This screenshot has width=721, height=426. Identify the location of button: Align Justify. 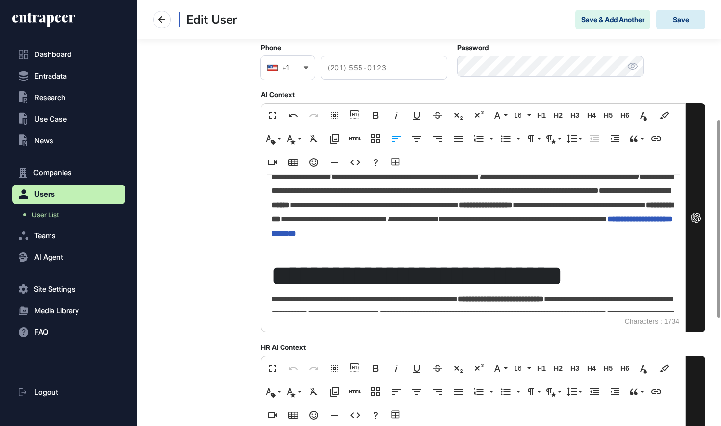
(458, 139).